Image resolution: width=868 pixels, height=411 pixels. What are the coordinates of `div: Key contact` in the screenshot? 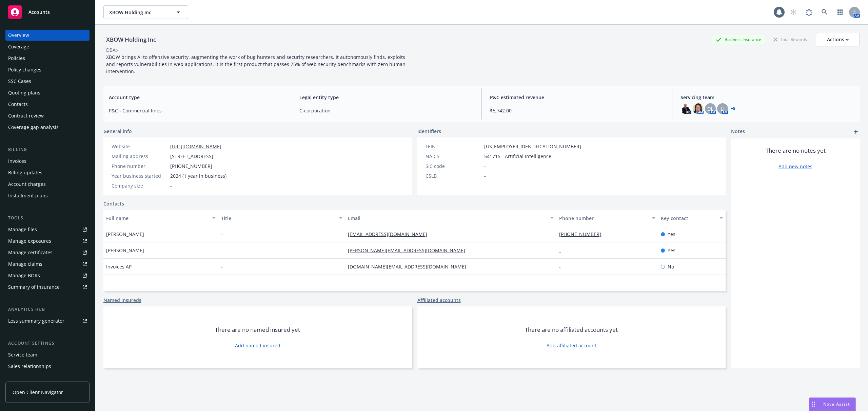 It's located at (688, 218).